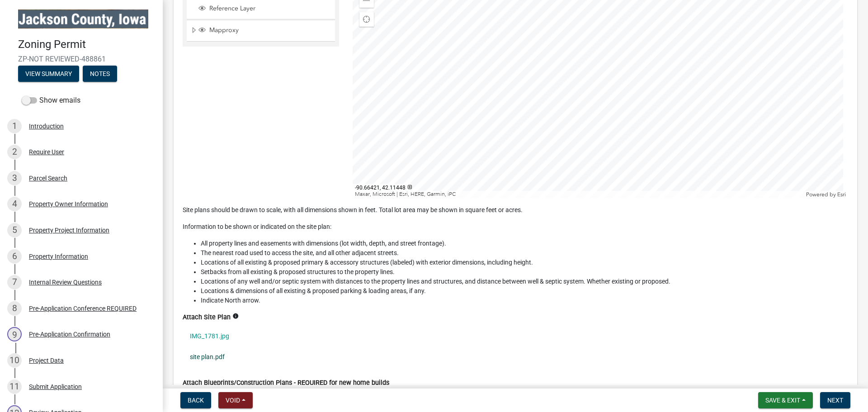 The image size is (868, 412). What do you see at coordinates (525, 253) in the screenshot?
I see `li: The nearest road used to access the site, and all other adjacent streets.` at bounding box center [525, 253].